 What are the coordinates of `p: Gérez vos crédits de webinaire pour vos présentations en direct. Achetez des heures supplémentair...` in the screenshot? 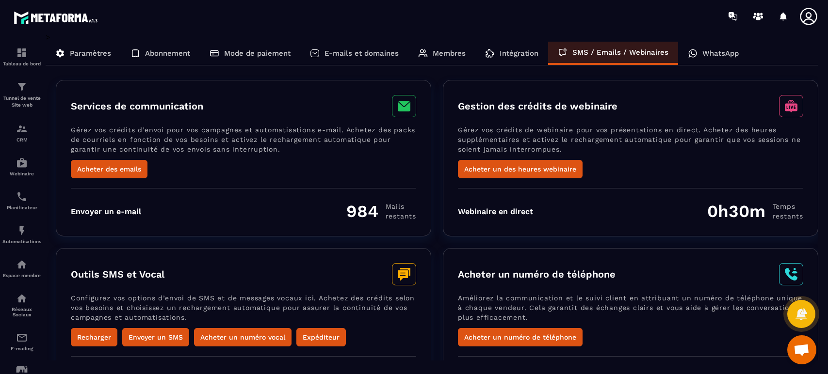 It's located at (631, 143).